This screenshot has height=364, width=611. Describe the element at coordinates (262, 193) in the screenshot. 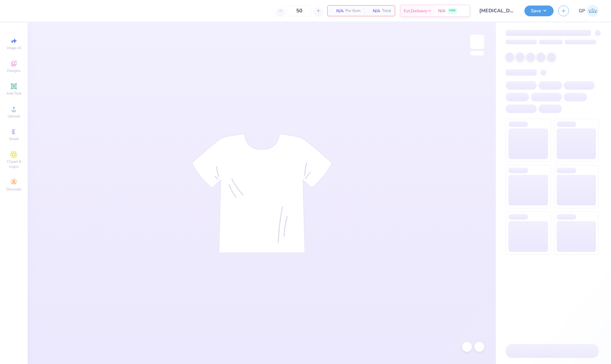

I see `img: tee-skeleton.svg` at that location.